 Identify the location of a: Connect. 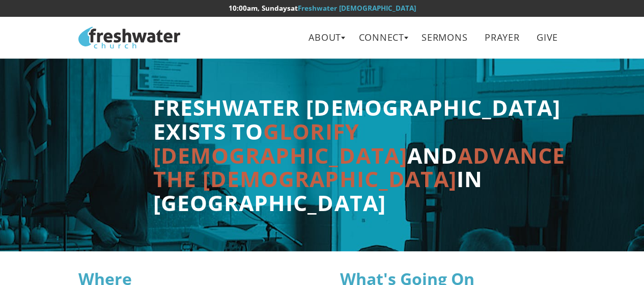
(382, 37).